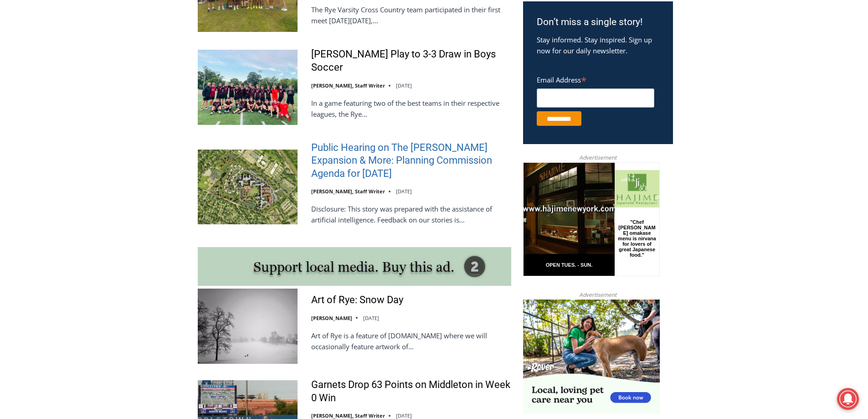 The image size is (868, 419). Describe the element at coordinates (248, 326) in the screenshot. I see `img: Art of Rye: Snow Day` at that location.